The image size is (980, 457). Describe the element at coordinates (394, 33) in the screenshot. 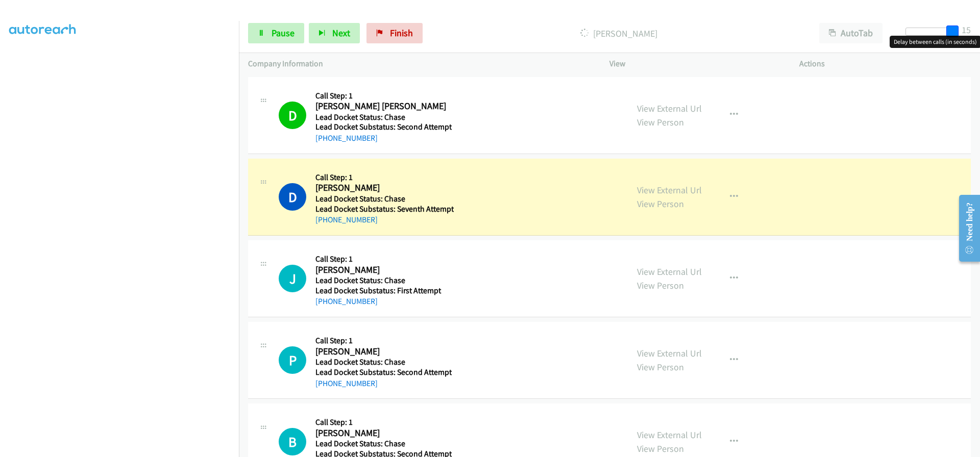

I see `a: Finish` at that location.